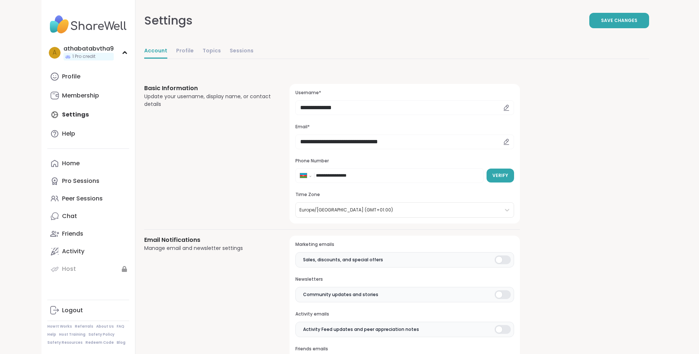 Image resolution: width=699 pixels, height=354 pixels. Describe the element at coordinates (105, 327) in the screenshot. I see `a: About Us` at that location.